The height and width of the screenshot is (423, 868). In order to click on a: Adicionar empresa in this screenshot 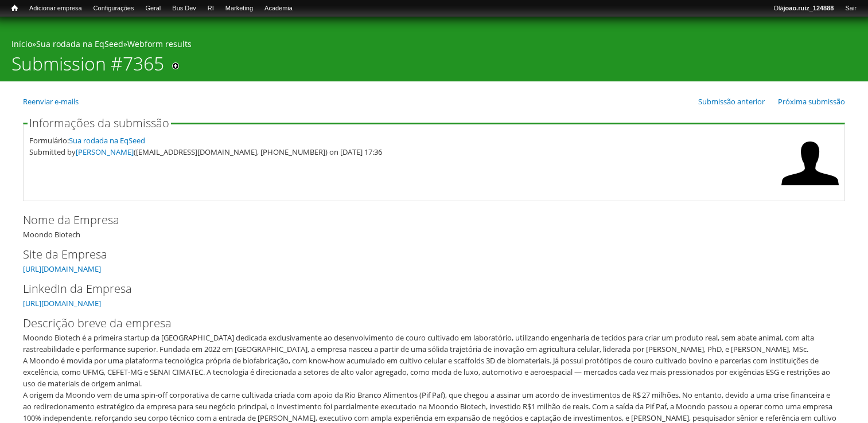, I will do `click(56, 9)`.